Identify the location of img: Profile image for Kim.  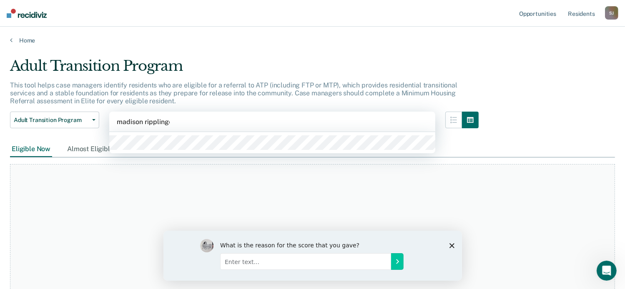
(43, 15).